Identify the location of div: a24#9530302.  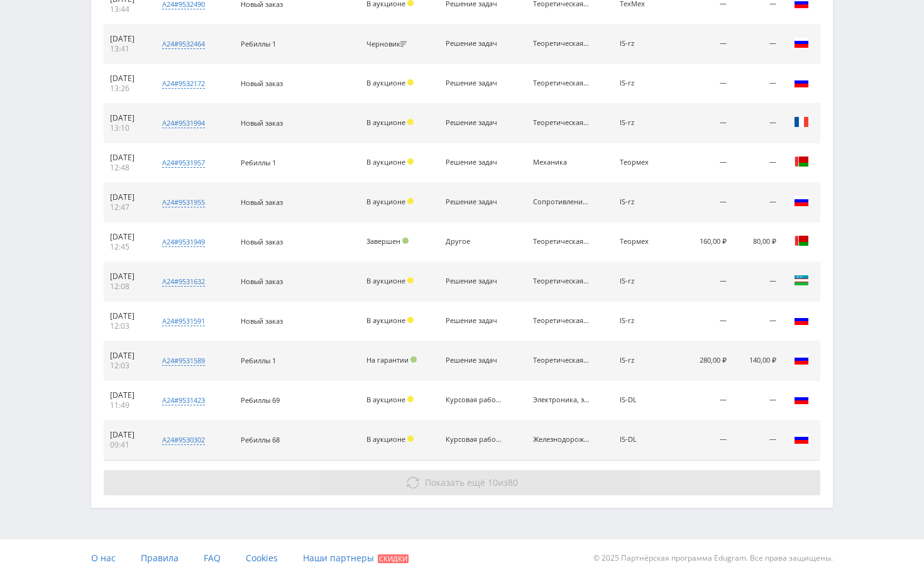
(183, 440).